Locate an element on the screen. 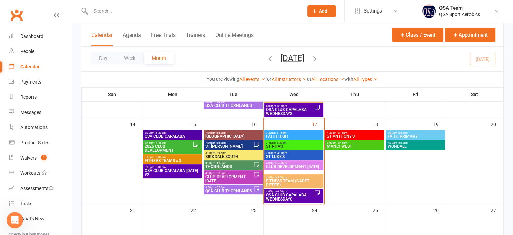 The width and height of the screenshot is (513, 235). div: Thank you. And how do I add a filter to show what their upcoming payment amount is? is located at coordinates (77, 41).